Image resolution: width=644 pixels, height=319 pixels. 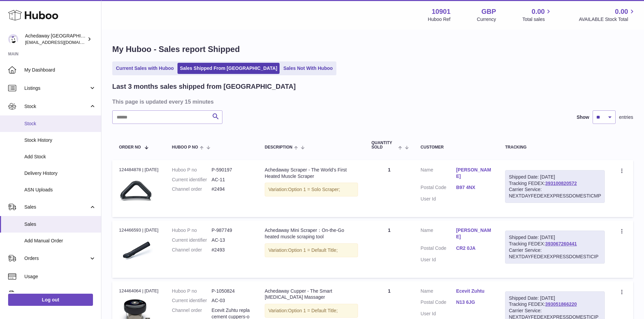 What do you see at coordinates (60, 190) in the screenshot?
I see `span: ASN Uploads` at bounding box center [60, 190].